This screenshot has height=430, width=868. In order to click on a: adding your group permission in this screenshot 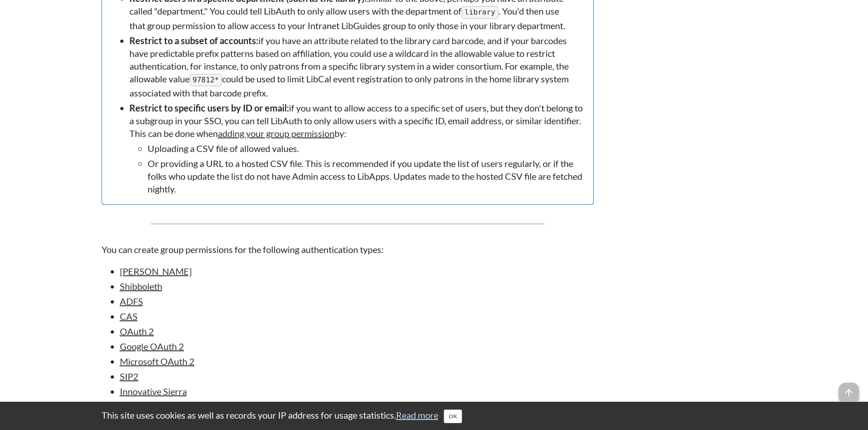, I will do `click(276, 133)`.